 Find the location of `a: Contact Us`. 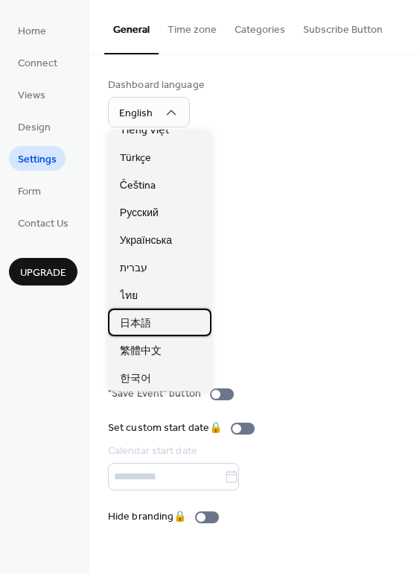

a: Contact Us is located at coordinates (43, 222).